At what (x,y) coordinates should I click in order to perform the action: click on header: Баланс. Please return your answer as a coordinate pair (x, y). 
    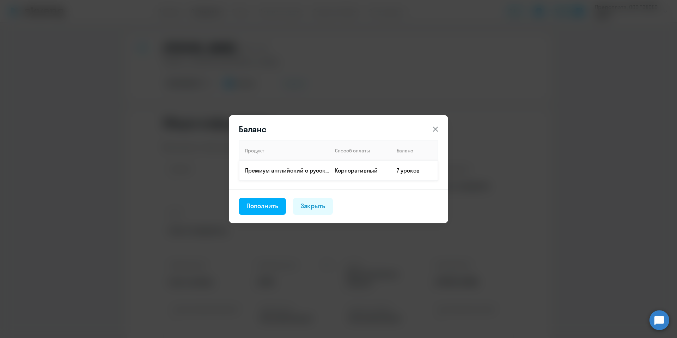
    Looking at the image, I should click on (339, 129).